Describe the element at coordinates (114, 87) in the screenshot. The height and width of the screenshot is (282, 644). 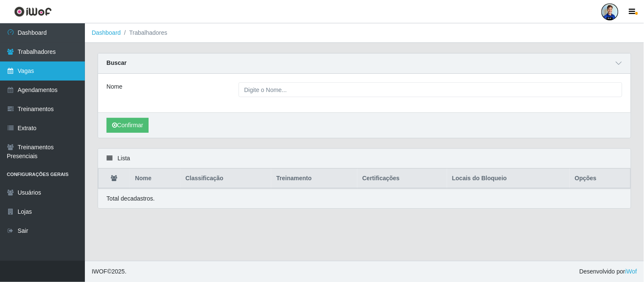
I see `label: Nome` at that location.